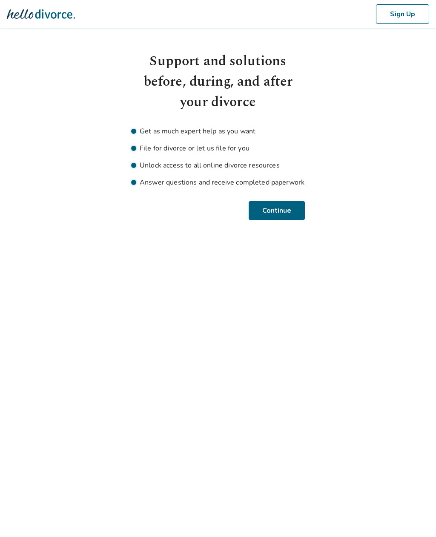 The height and width of the screenshot is (537, 436). I want to click on li: Answer questions and receive completed paperwork, so click(218, 182).